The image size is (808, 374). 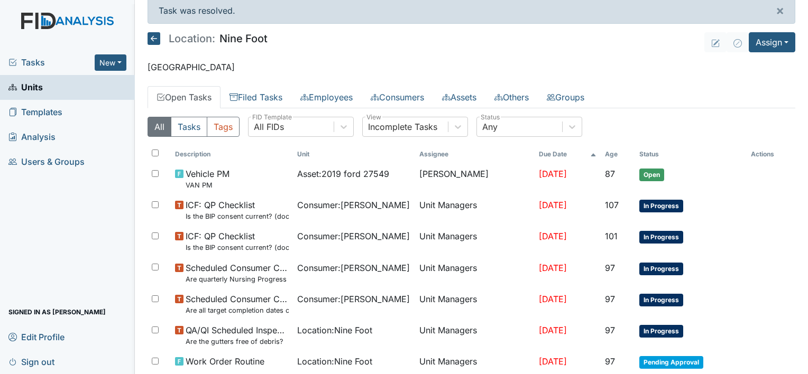 I want to click on span: Edit Profile, so click(x=36, y=337).